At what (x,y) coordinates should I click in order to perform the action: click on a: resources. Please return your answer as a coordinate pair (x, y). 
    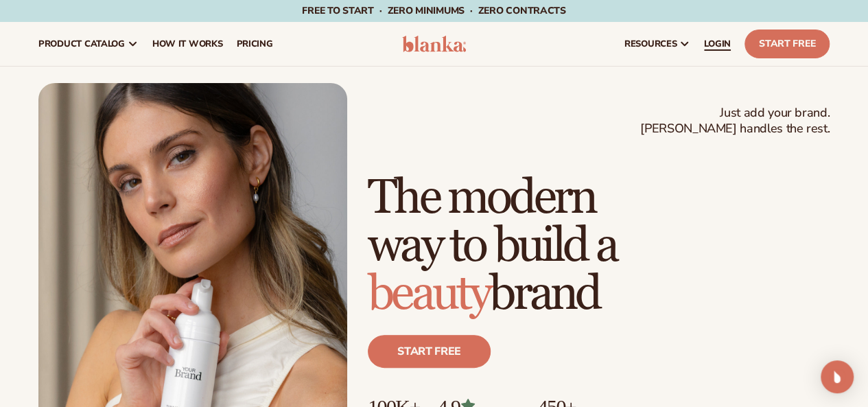
    Looking at the image, I should click on (657, 44).